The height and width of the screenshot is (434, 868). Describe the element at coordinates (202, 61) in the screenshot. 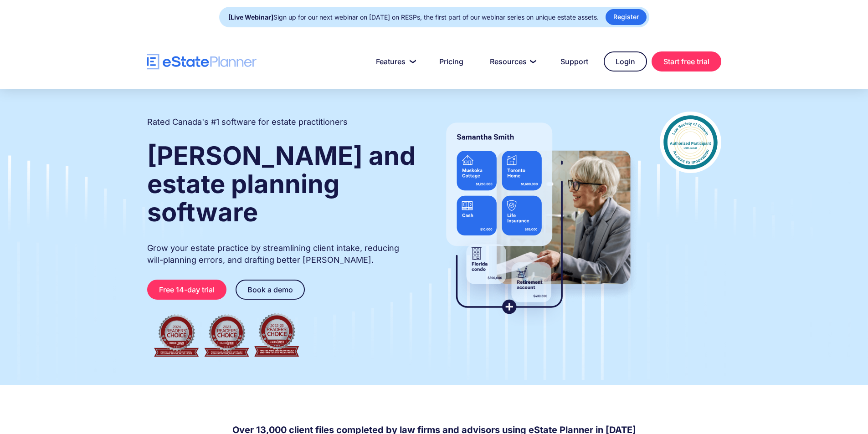

I see `a: home` at that location.